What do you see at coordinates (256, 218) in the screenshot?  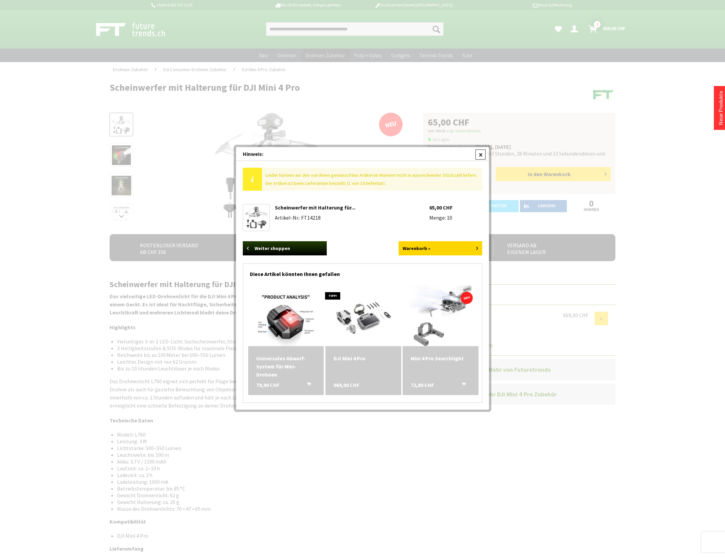 I see `a: Scheinwerfer mit Halterung für DJI Mini 4 Pro` at bounding box center [256, 218].